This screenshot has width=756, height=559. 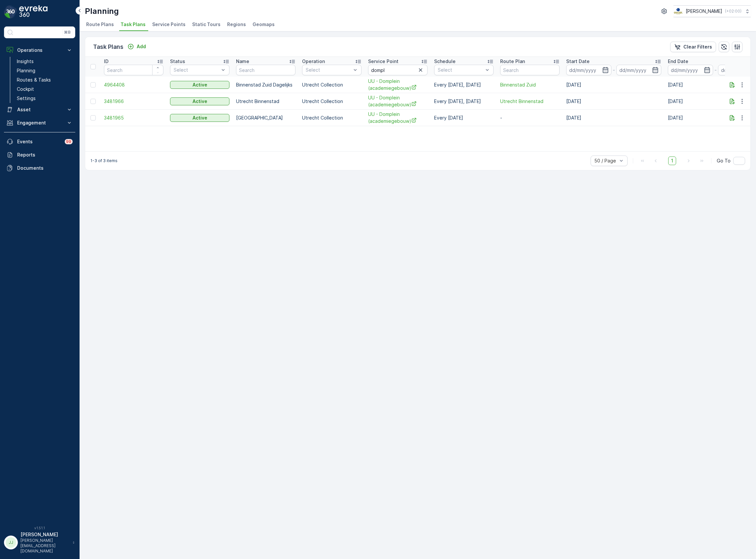 I want to click on button: Operations, so click(x=39, y=50).